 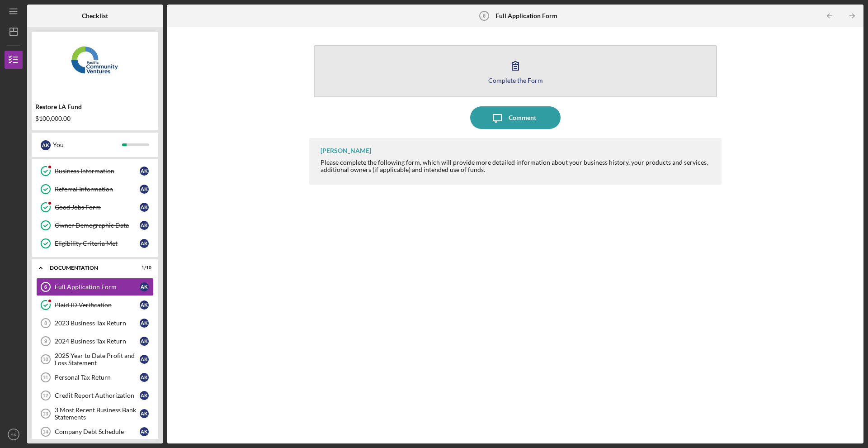 I want to click on a: 6Full Application FormAK, so click(x=95, y=287).